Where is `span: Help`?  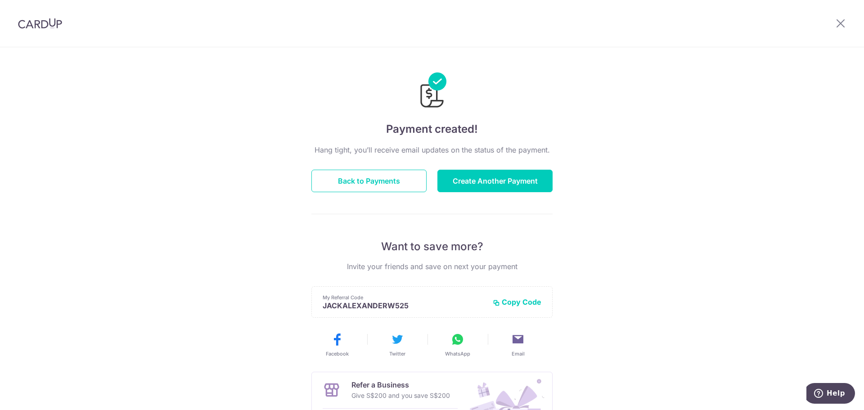
span: Help is located at coordinates (29, 10).